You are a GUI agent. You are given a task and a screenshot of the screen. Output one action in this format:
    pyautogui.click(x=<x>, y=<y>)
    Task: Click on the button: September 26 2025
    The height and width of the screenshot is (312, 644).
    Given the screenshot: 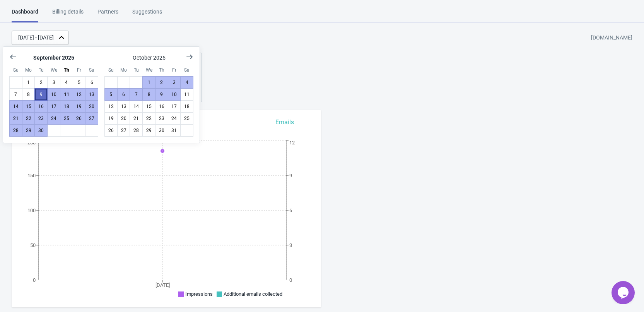 What is the action you would take?
    pyautogui.click(x=79, y=119)
    